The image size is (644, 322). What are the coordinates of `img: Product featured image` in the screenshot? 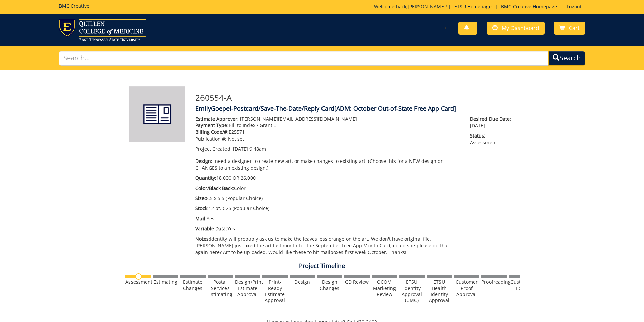 It's located at (158, 114).